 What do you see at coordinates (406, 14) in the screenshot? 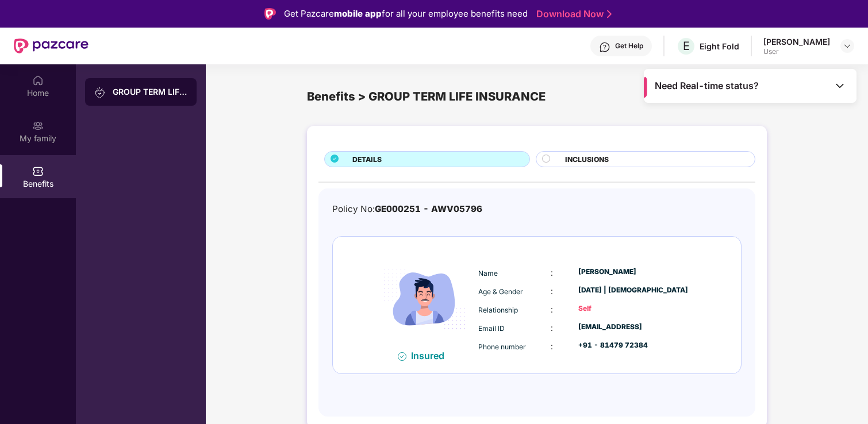
I see `div: Get Pazcare for all your employee benefits need` at bounding box center [406, 14].